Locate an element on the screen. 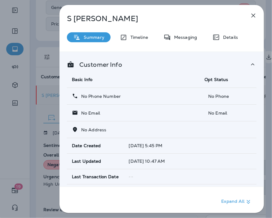  span: Date Created is located at coordinates (87, 145).